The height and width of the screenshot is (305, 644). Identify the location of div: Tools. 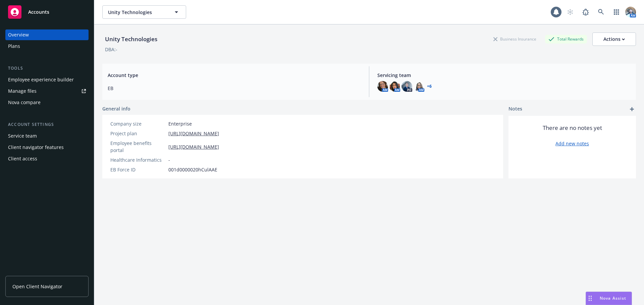
(47, 68).